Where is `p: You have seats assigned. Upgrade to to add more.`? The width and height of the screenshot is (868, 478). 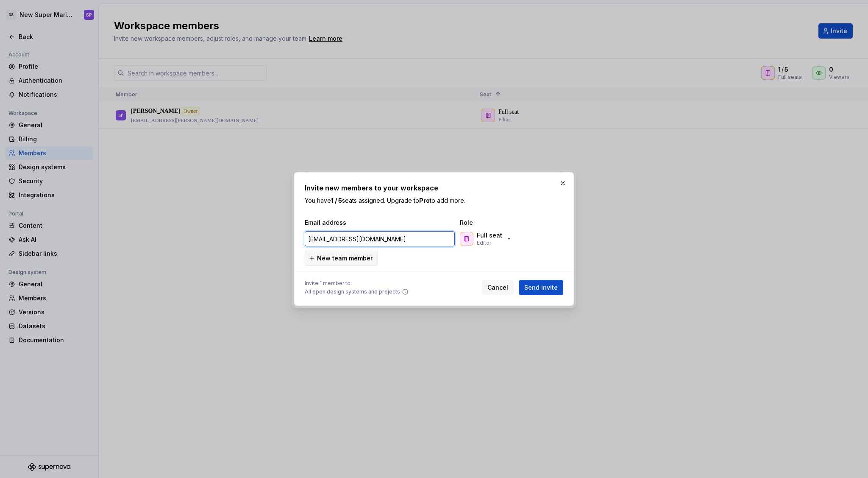 p: You have seats assigned. Upgrade to to add more. is located at coordinates (434, 201).